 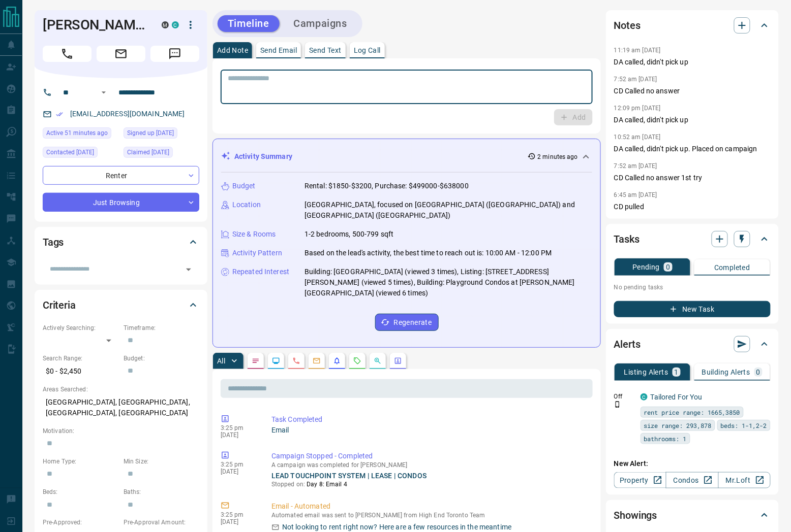 What do you see at coordinates (80, 371) in the screenshot?
I see `p: $0 - $2,450` at bounding box center [80, 371].